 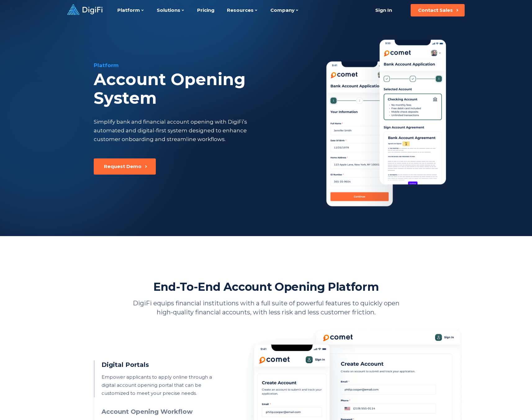 What do you see at coordinates (181, 131) in the screenshot?
I see `div: Simplify bank and financial account opening with DigiFi’s automated and digital-first system desi...` at bounding box center [181, 131].